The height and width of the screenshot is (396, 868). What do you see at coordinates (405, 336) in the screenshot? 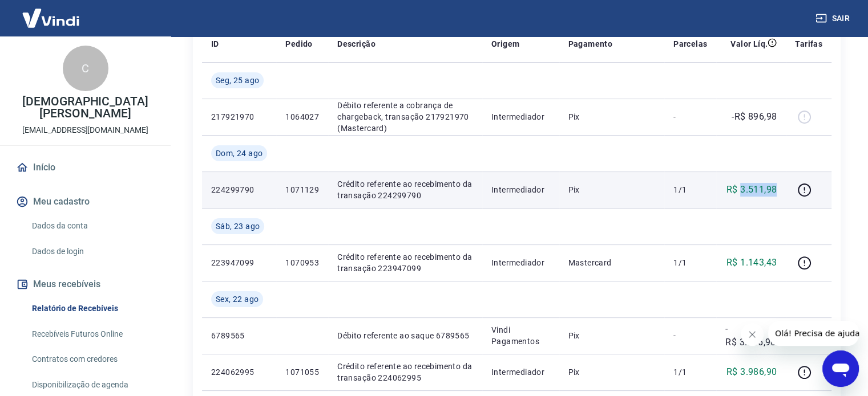
I see `p: Débito referente ao saque 6789565` at bounding box center [405, 336].